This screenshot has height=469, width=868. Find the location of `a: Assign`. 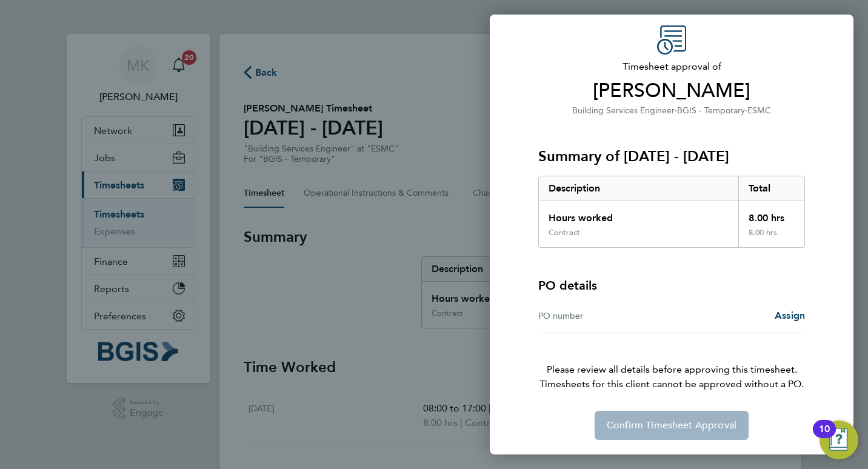

a: Assign is located at coordinates (790, 316).